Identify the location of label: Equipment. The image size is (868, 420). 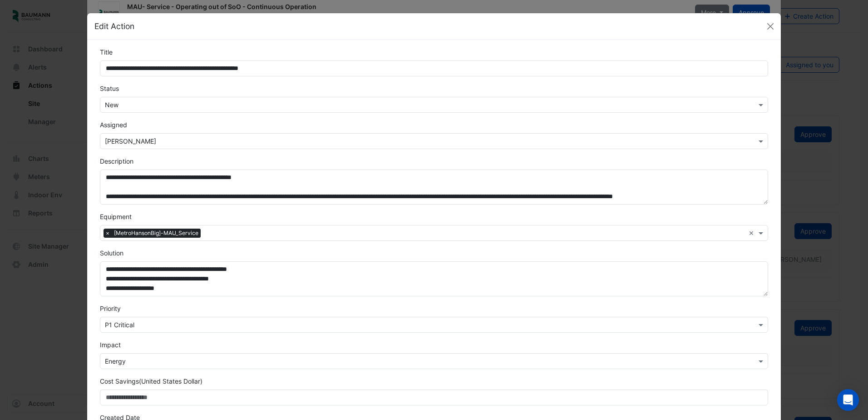
(116, 216).